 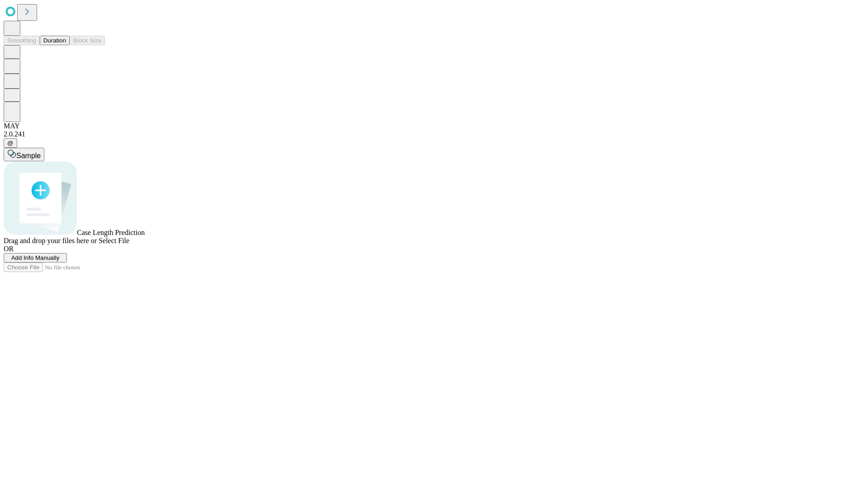 What do you see at coordinates (111, 233) in the screenshot?
I see `span: Case Length Prediction` at bounding box center [111, 233].